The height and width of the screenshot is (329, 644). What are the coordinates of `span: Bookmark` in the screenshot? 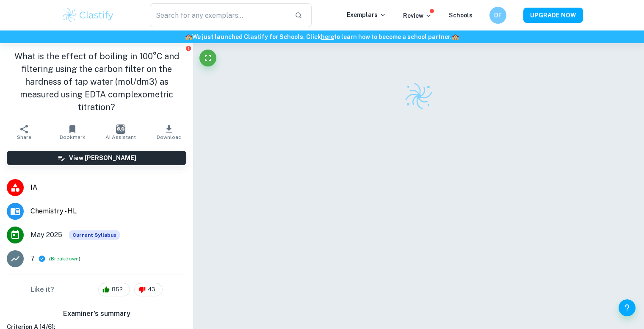 It's located at (72, 137).